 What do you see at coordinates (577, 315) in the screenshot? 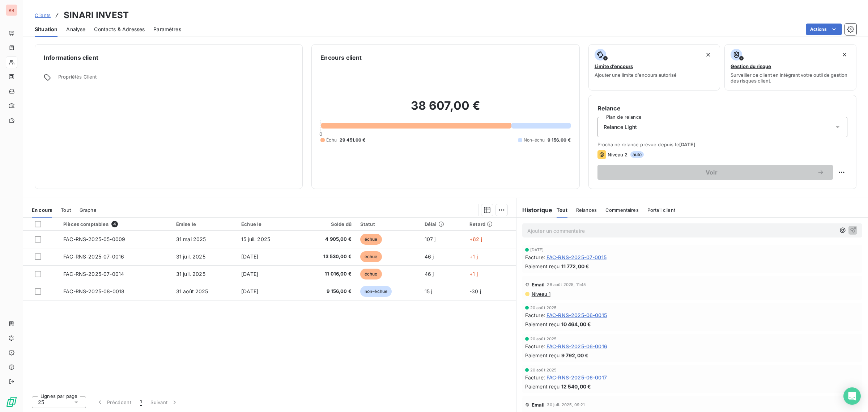
I see `span: FAC-RNS-2025-06-0015` at bounding box center [577, 315].